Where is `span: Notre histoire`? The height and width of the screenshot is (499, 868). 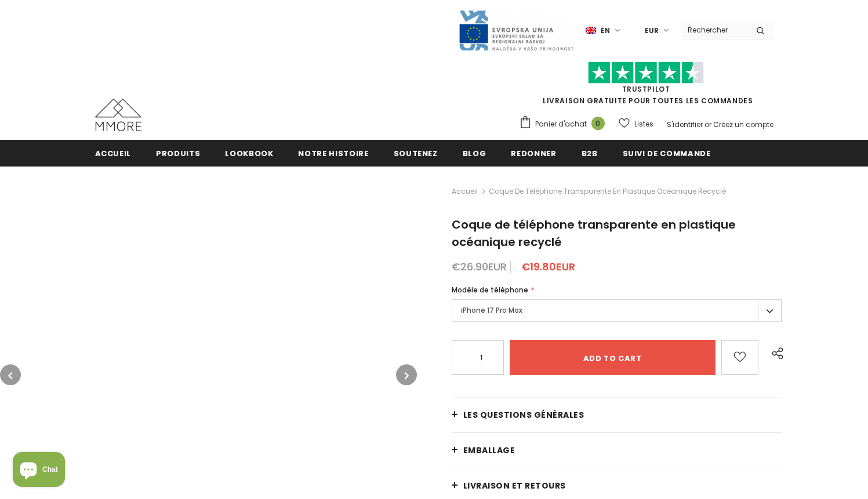 span: Notre histoire is located at coordinates (333, 153).